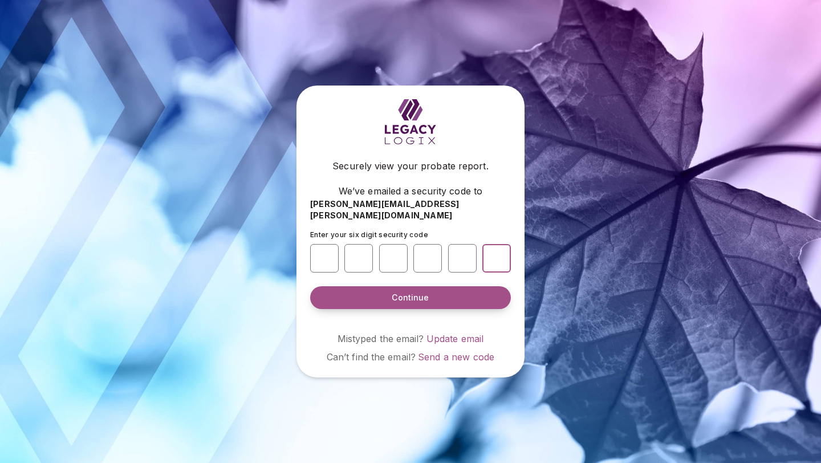 This screenshot has height=463, width=821. Describe the element at coordinates (410, 298) in the screenshot. I see `button: Continue` at that location.